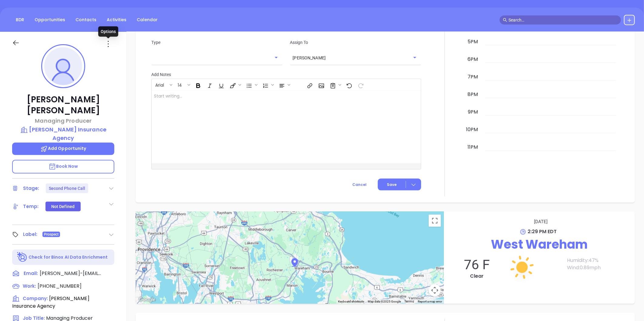 The image size is (644, 321). What do you see at coordinates (286, 74) in the screenshot?
I see `p: Add Notes` at bounding box center [286, 74].